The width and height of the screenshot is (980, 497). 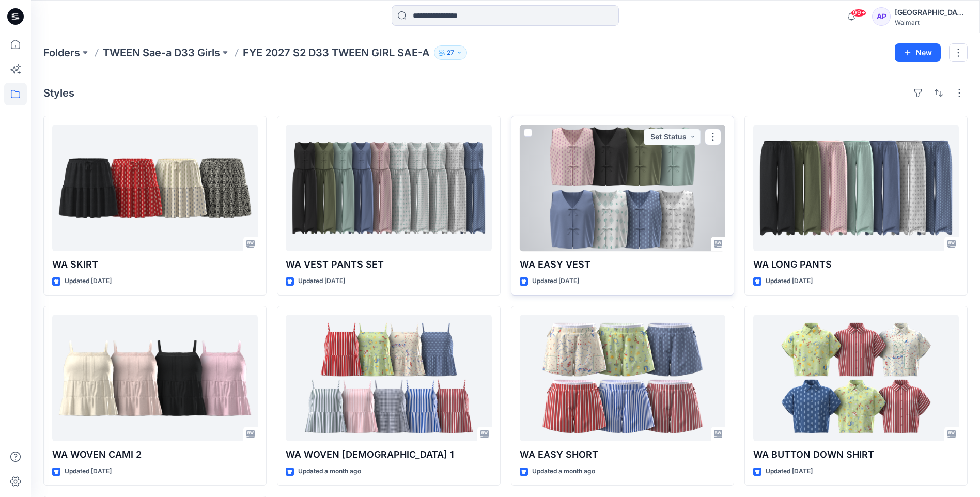 What do you see at coordinates (155, 188) in the screenshot?
I see `a: WA SKIRT` at bounding box center [155, 188].